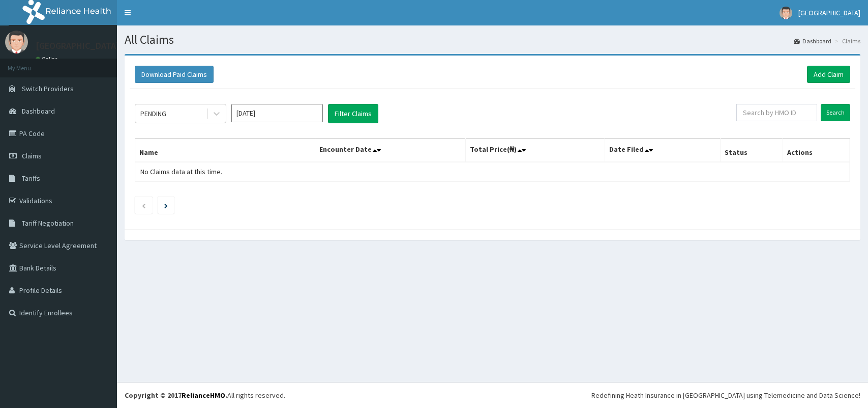 The image size is (868, 408). Describe the element at coordinates (277, 113) in the screenshot. I see `input: Select Month and Year` at that location.